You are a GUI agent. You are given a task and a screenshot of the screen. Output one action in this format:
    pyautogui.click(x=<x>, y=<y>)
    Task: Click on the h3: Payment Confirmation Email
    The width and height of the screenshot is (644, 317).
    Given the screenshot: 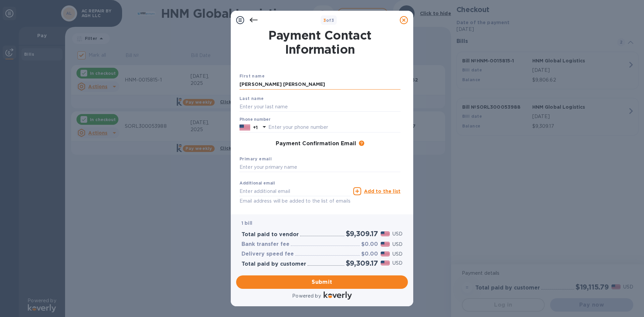 What is the action you would take?
    pyautogui.click(x=316, y=144)
    